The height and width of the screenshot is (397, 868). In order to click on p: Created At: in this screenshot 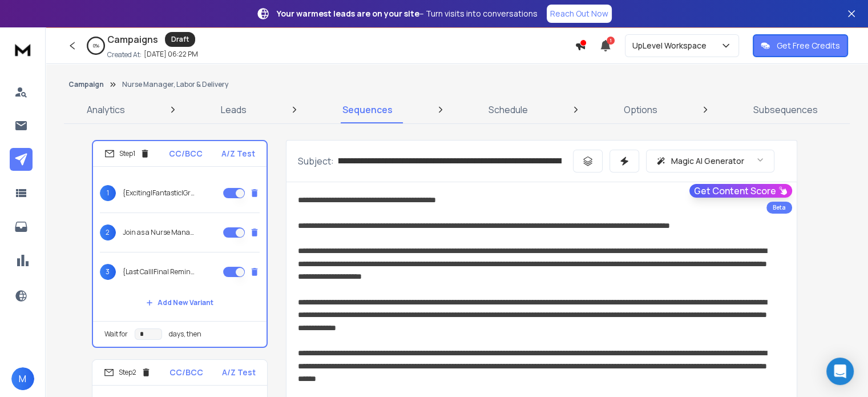, I will do `click(125, 55)`.